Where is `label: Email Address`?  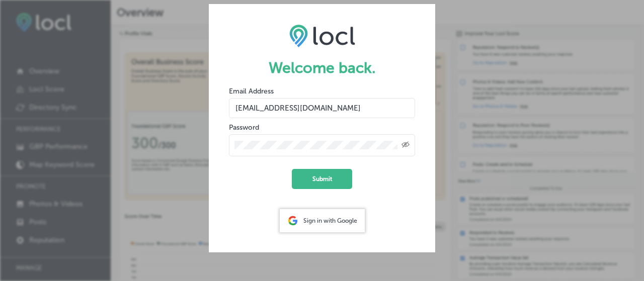
label: Email Address is located at coordinates (251, 91).